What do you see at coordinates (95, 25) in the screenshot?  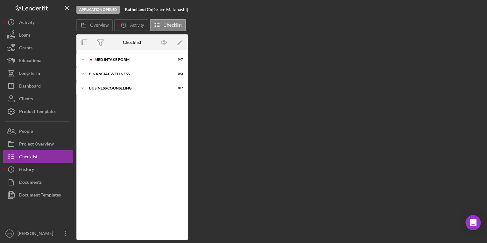 I see `button: Overview` at bounding box center [95, 25].